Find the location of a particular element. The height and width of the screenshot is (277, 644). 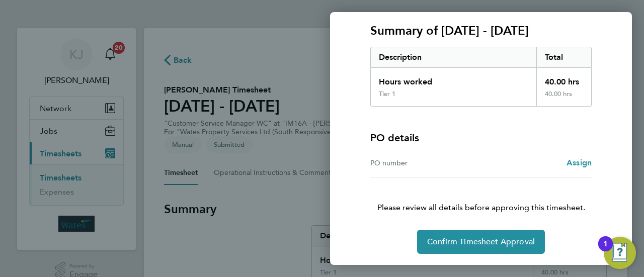

span: Assign is located at coordinates (579, 162).